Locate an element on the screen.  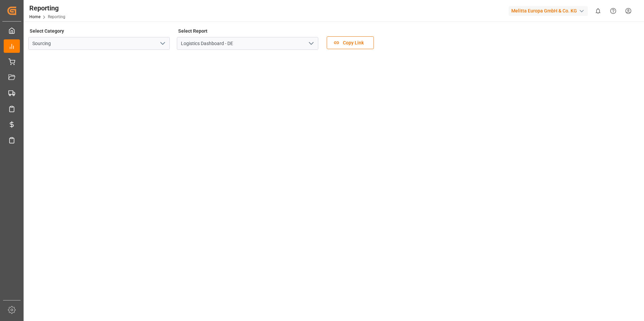
button: Melitta Europa GmbH & Co. KG is located at coordinates (550, 11).